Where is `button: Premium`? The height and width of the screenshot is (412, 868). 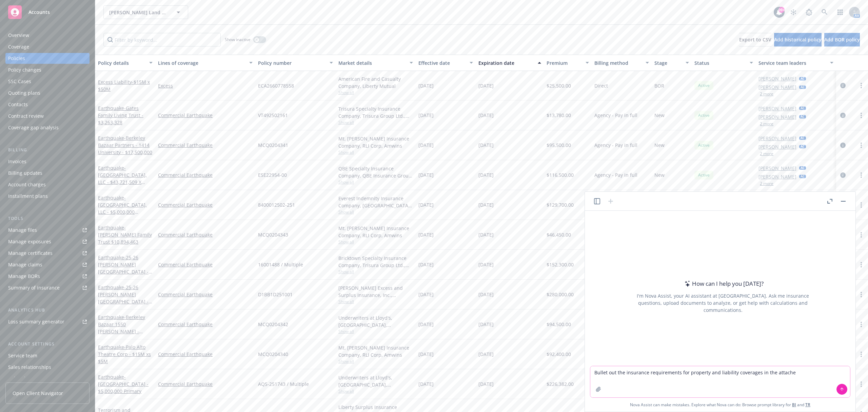
button: Premium is located at coordinates (568, 63).